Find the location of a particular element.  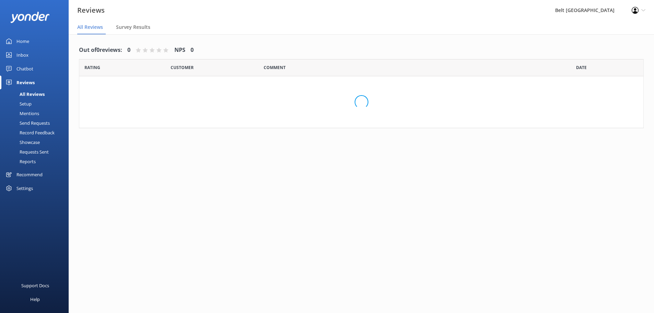

div: Support Docs is located at coordinates (35, 285).